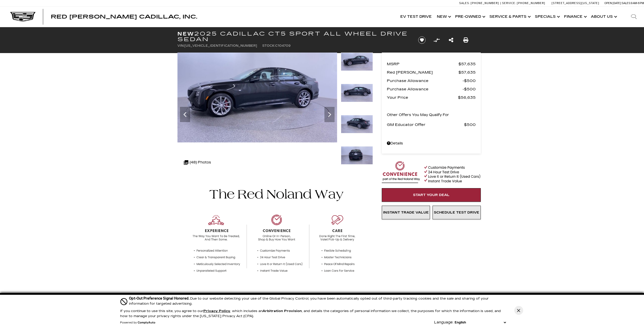  Describe the element at coordinates (418, 115) in the screenshot. I see `p: Other Offers You May Qualify For` at that location.